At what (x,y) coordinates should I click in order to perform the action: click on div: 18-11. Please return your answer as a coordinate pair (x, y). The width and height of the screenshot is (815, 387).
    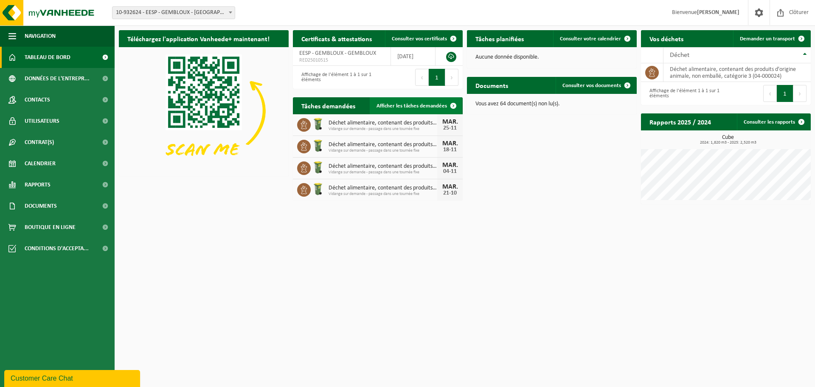
    Looking at the image, I should click on (450, 150).